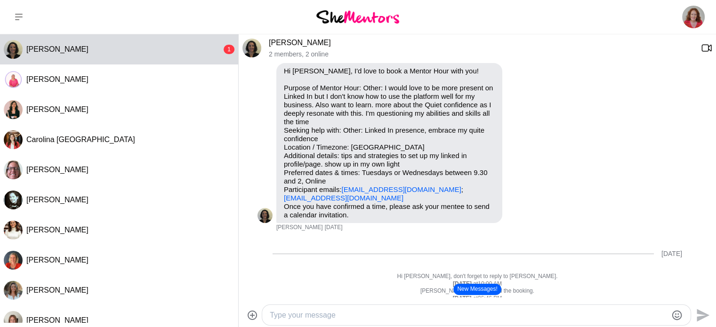  What do you see at coordinates (13, 140) in the screenshot?
I see `div: Carolina Portugal` at bounding box center [13, 140].